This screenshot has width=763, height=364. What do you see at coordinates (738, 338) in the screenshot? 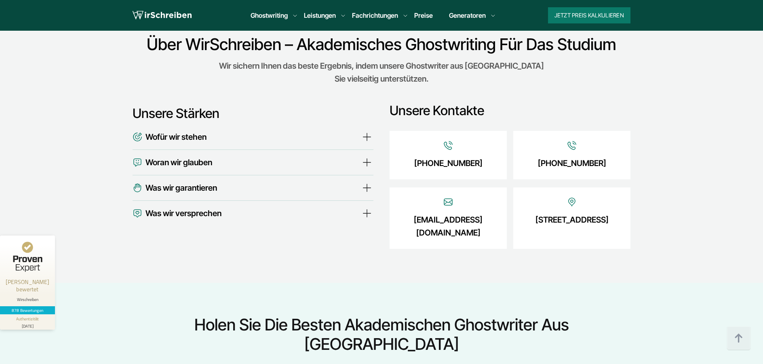
I see `img: button top` at bounding box center [738, 338].